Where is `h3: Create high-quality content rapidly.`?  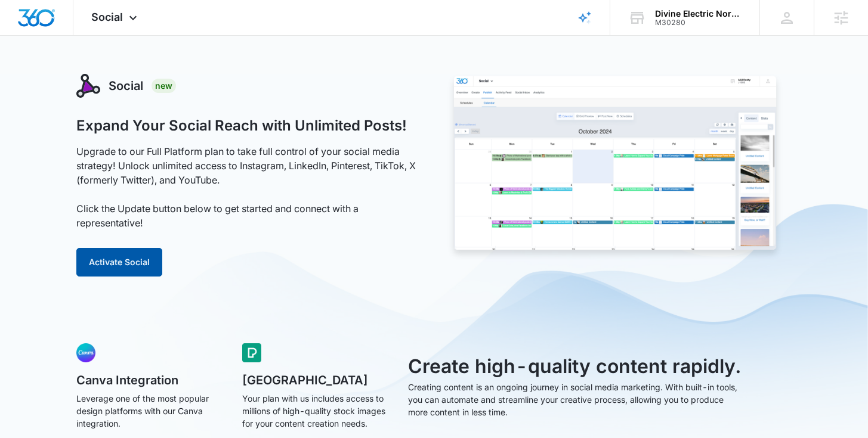
h3: Create high-quality content rapidly. is located at coordinates (576, 366).